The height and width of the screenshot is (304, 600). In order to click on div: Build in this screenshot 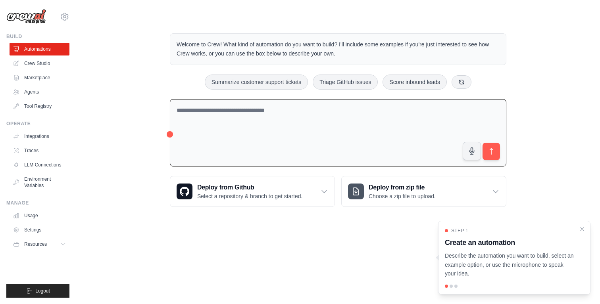, I will do `click(38, 37)`.